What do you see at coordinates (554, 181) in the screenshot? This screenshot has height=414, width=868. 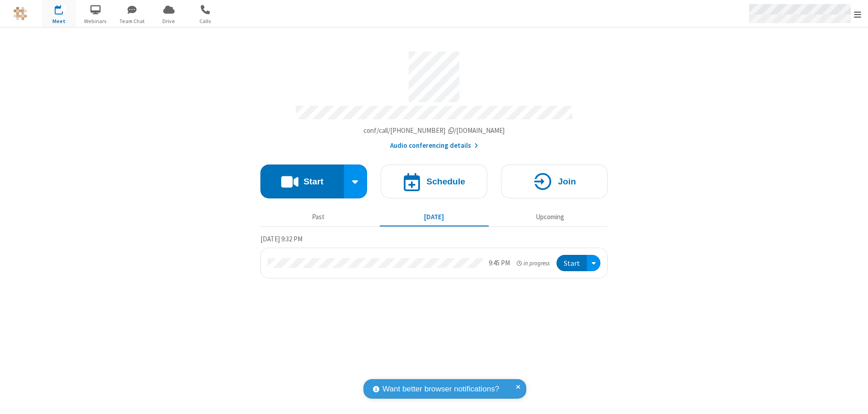 I see `button: Join` at bounding box center [554, 181].